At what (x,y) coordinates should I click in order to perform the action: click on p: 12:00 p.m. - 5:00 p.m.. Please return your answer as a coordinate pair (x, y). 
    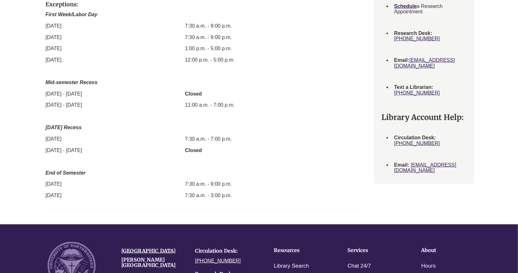
    Looking at the image, I should click on (250, 60).